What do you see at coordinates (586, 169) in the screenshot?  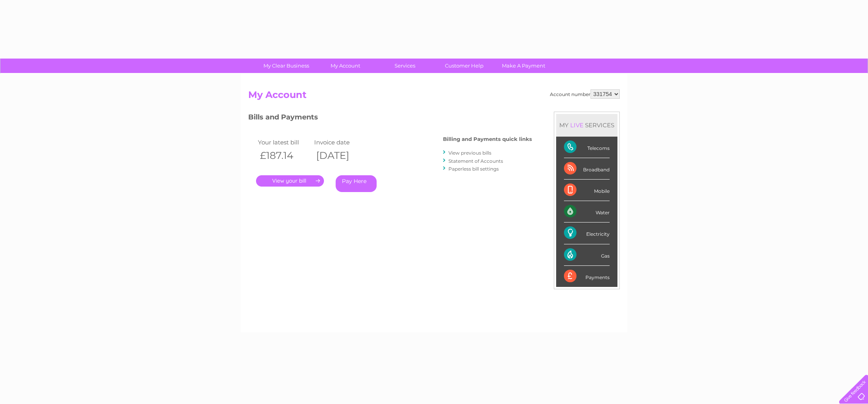 I see `div: Broadband` at bounding box center [586, 169].